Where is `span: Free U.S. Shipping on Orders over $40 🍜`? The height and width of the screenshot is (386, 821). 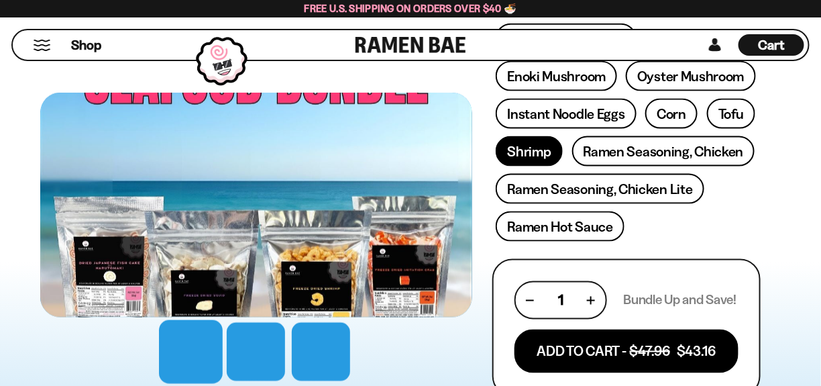 span: Free U.S. Shipping on Orders over $40 🍜 is located at coordinates (410, 8).